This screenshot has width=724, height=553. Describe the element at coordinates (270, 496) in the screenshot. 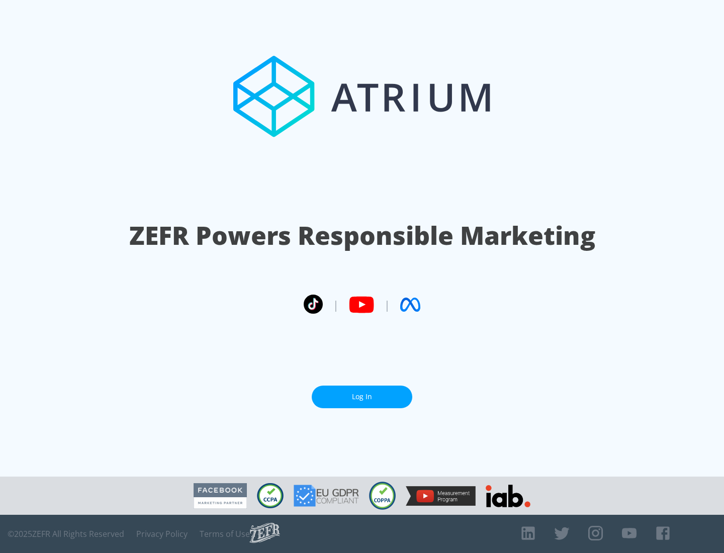

I see `img: CCPA Compliant` at that location.